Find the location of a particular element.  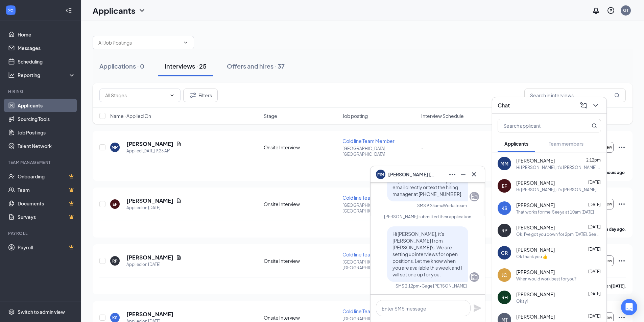

svg: Minimize is located at coordinates (463, 174).